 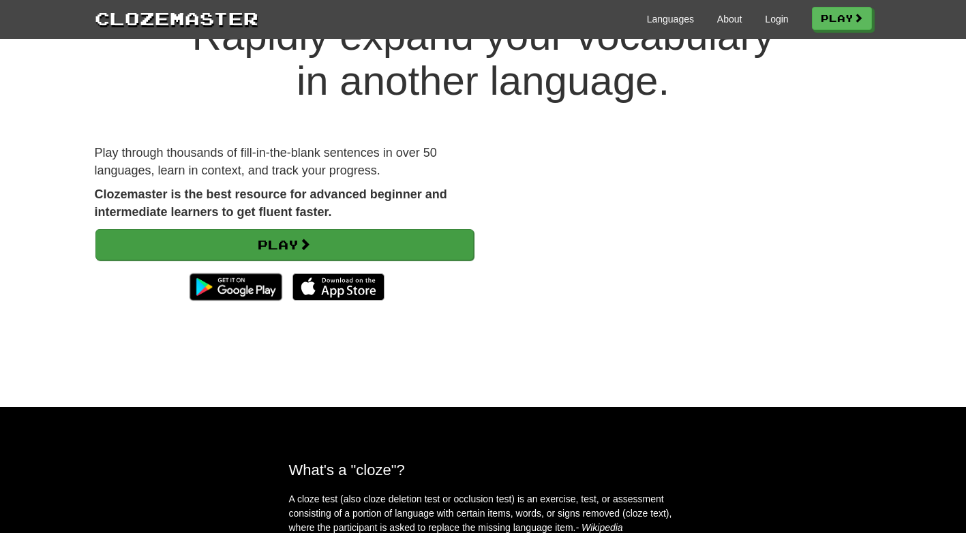 What do you see at coordinates (599, 527) in the screenshot?
I see `em: - Wikipedia` at bounding box center [599, 527].